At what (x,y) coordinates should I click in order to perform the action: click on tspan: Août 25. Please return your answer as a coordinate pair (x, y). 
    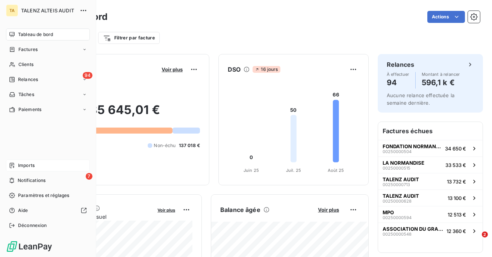
    Looking at the image, I should click on (336, 171).